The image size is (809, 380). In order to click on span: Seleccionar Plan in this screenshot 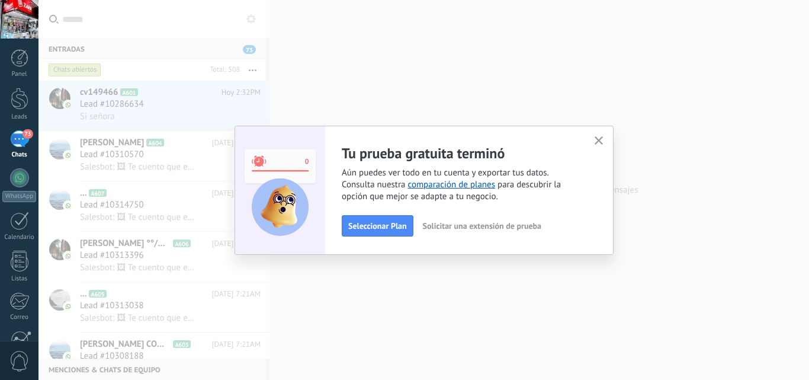, I will do `click(377, 226)`.